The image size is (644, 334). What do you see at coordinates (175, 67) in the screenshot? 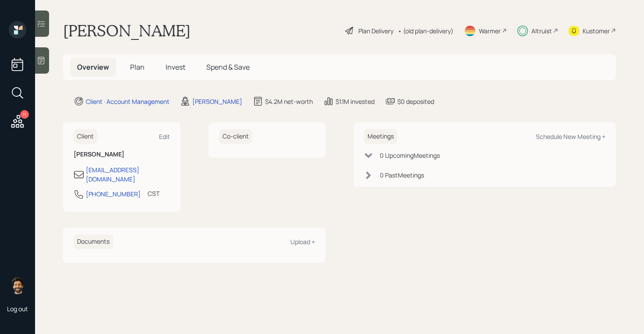
I see `span: Invest` at bounding box center [175, 67].